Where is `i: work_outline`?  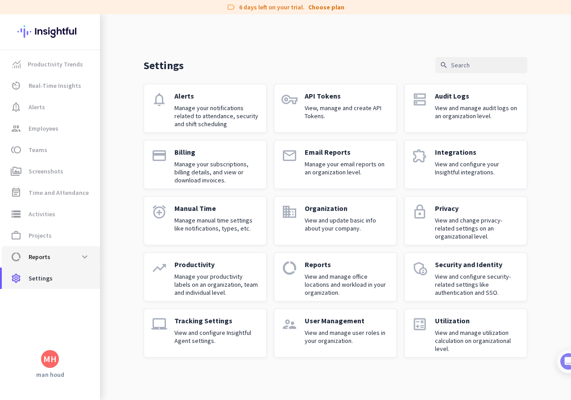 i: work_outline is located at coordinates (16, 235).